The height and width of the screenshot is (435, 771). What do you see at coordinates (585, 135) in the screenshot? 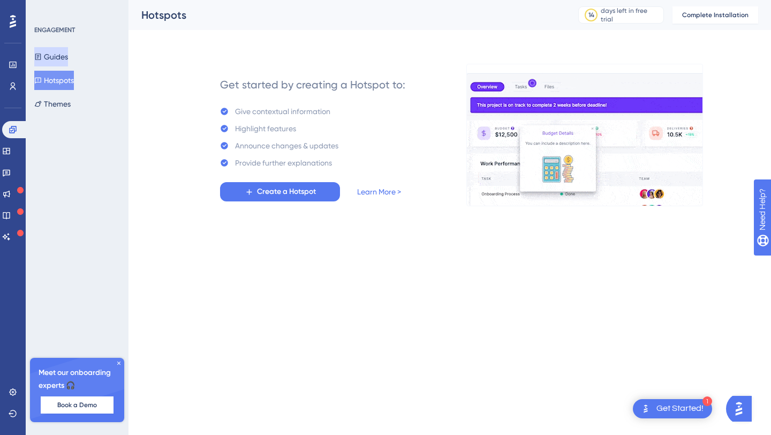
I see `img: a956fa7fe1407719453ceabf94e6a685.gif` at bounding box center [585, 135].